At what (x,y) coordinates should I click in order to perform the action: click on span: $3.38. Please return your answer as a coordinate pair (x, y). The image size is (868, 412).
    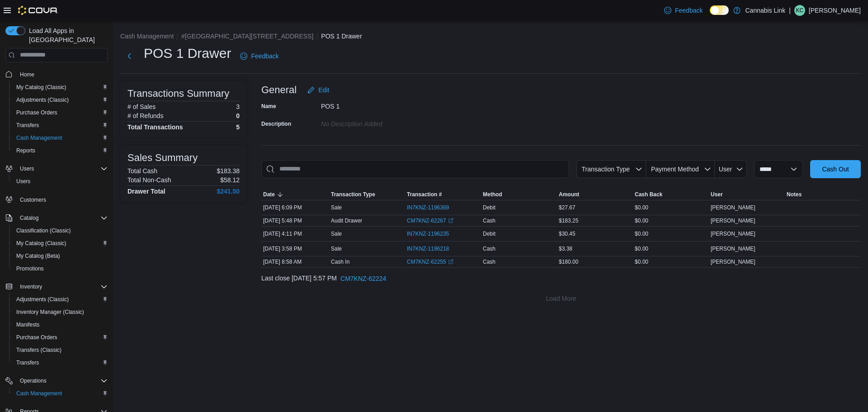
    Looking at the image, I should click on (566, 249).